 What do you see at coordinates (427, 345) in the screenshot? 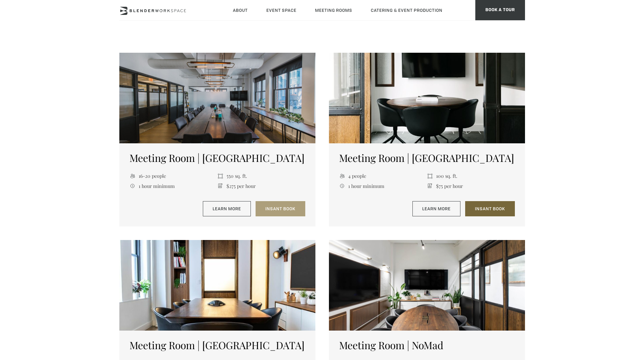
I see `h5: Meeting Room | NoMad` at bounding box center [427, 345].